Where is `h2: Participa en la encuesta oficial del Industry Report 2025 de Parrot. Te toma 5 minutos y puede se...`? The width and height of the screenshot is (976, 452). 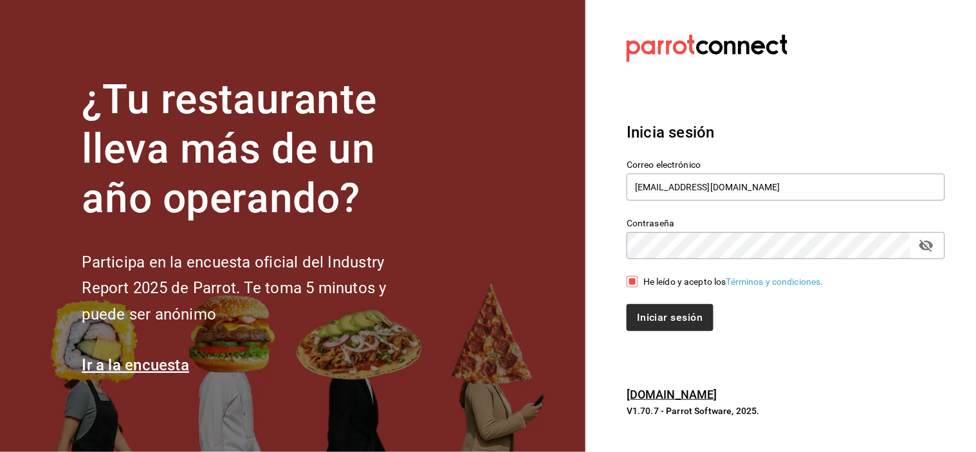
h2: Participa en la encuesta oficial del Industry Report 2025 de Parrot. Te toma 5 minutos y puede se... is located at coordinates (255, 289).